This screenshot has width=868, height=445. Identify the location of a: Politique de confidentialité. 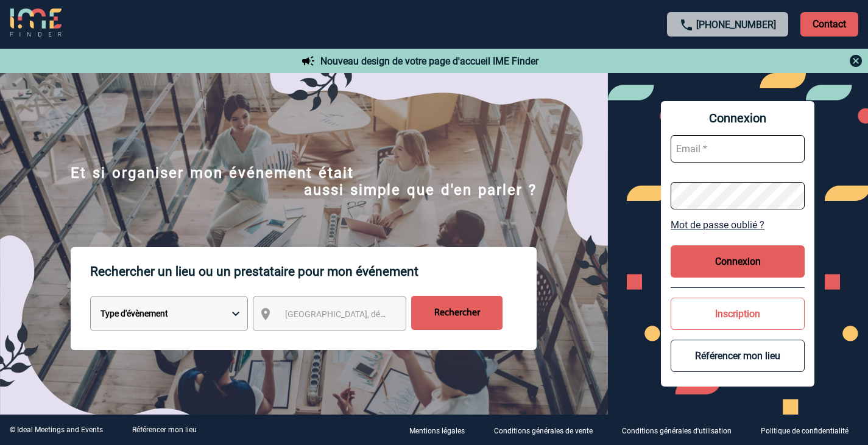
(810, 430).